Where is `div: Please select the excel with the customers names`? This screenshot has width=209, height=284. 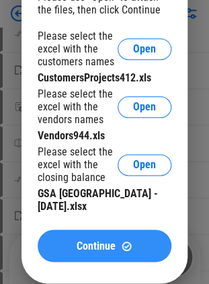 div: Please select the excel with the customers names is located at coordinates (77, 48).